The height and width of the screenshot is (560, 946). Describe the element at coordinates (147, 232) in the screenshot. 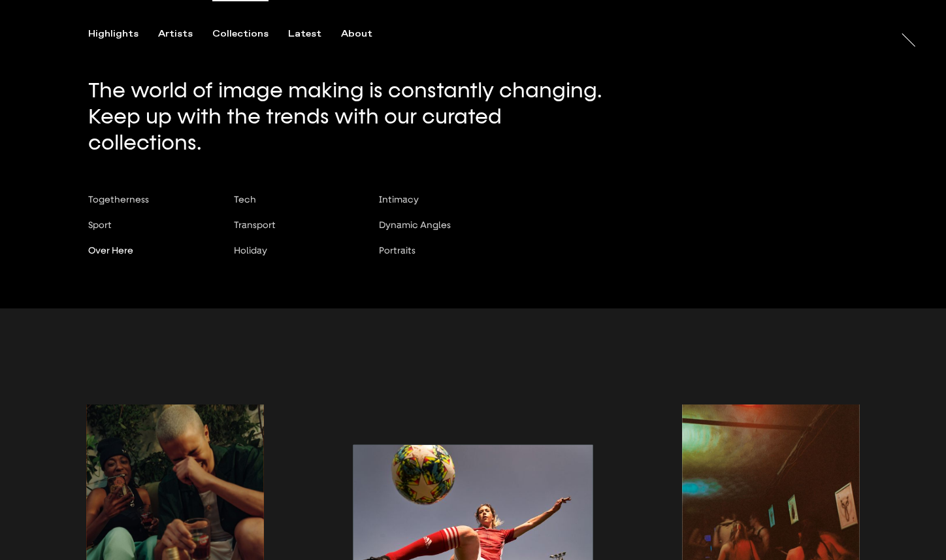

I see `button: Sport` at that location.